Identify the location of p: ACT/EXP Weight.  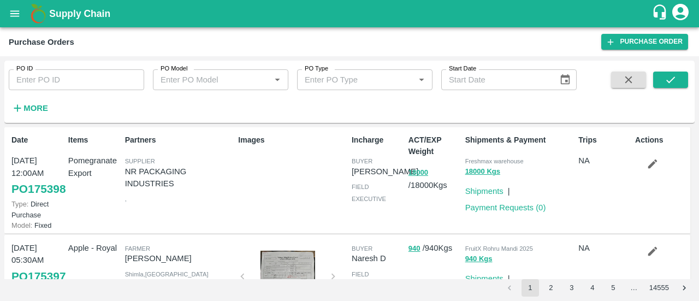
(435, 146).